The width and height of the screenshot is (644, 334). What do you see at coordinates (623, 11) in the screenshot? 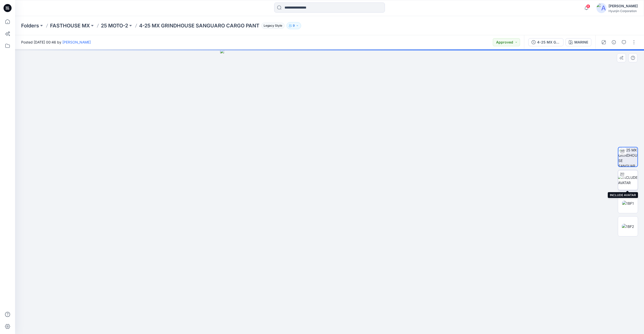
I see `div: Hyunjin Corporation` at bounding box center [623, 11].